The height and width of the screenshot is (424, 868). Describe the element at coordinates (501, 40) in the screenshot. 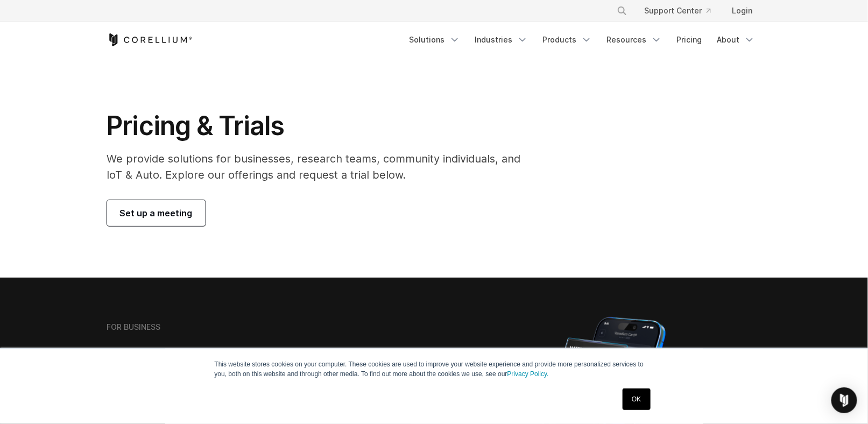

I see `a: Industries` at that location.